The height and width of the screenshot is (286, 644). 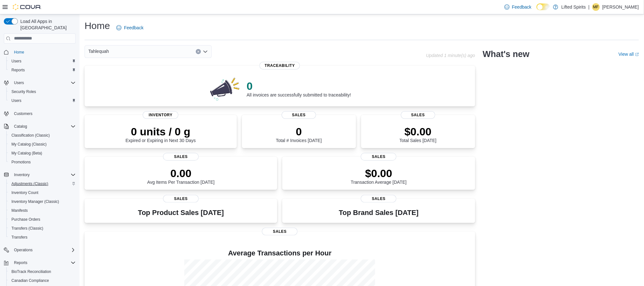 What do you see at coordinates (31, 271) in the screenshot?
I see `a: BioTrack Reconciliation` at bounding box center [31, 271].